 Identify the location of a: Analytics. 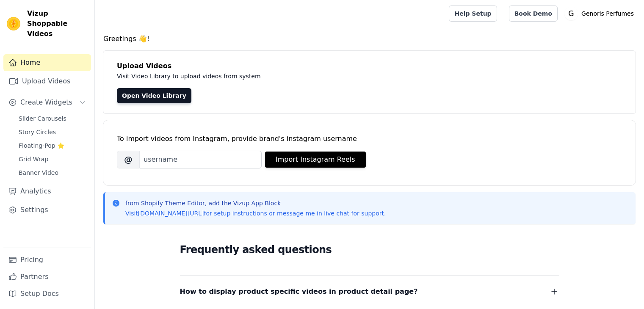
(47, 191).